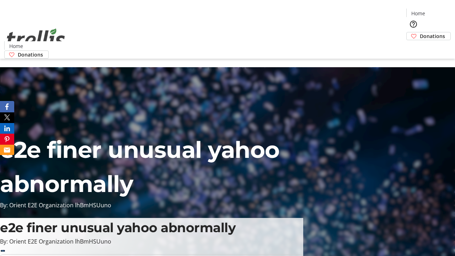 The height and width of the screenshot is (256, 455). What do you see at coordinates (36, 38) in the screenshot?
I see `img: Orient E2E Organization lhBmHSUuno's Logo` at bounding box center [36, 38].